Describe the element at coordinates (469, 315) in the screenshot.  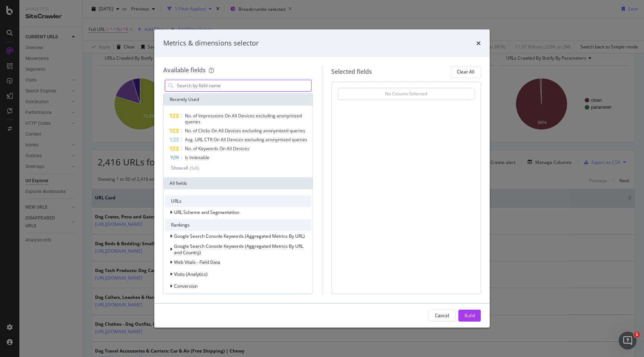
I see `button: Build` at that location.